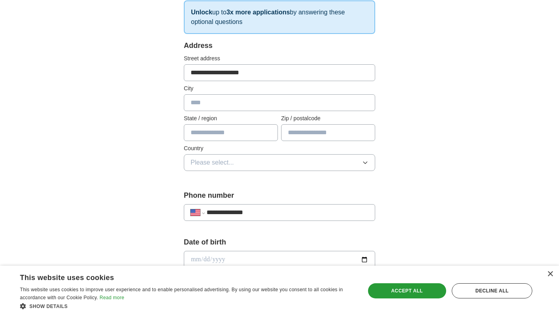 The height and width of the screenshot is (316, 559). I want to click on a: Read more, opens a new window, so click(112, 297).